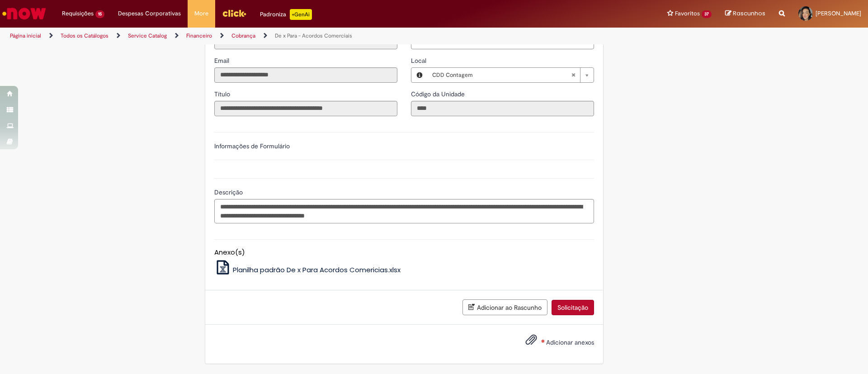 Image resolution: width=868 pixels, height=374 pixels. What do you see at coordinates (570, 343) in the screenshot?
I see `span: Adicionar anexos` at bounding box center [570, 343].